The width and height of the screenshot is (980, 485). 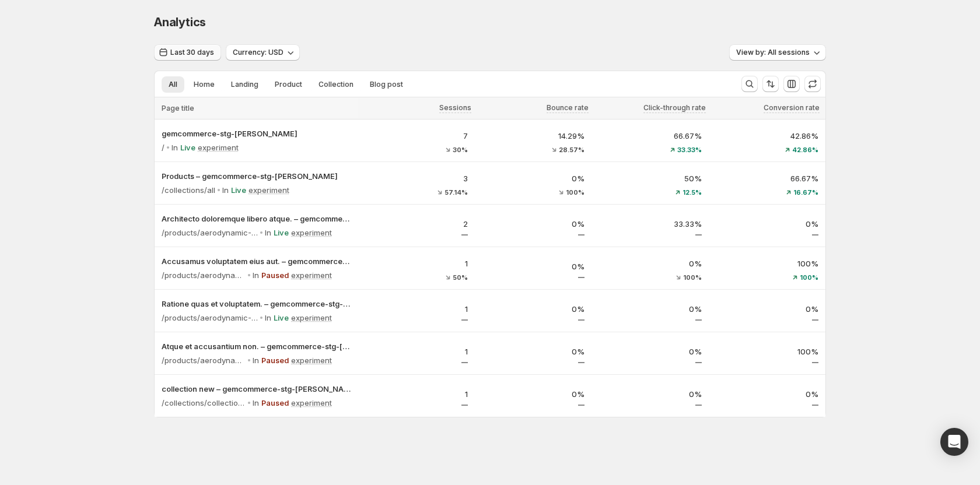 What do you see at coordinates (674, 108) in the screenshot?
I see `span: Click-through rate` at bounding box center [674, 108].